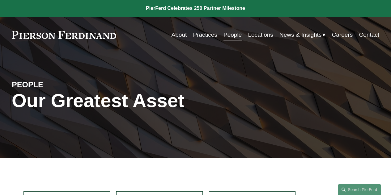 This screenshot has height=195, width=391. I want to click on a: Careers, so click(342, 35).